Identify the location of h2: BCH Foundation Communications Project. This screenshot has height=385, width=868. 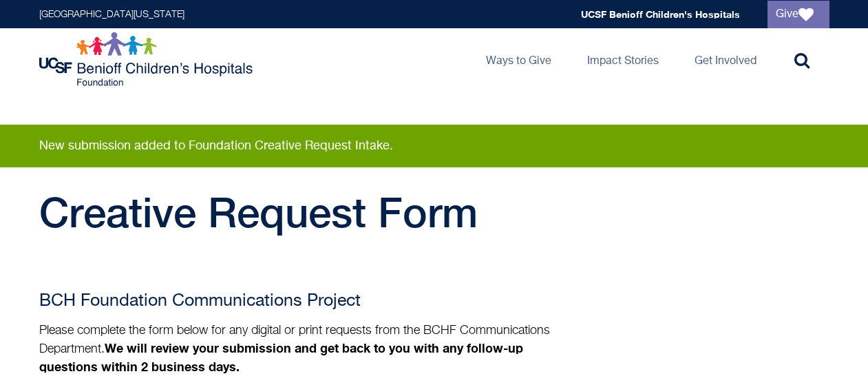
(305, 302).